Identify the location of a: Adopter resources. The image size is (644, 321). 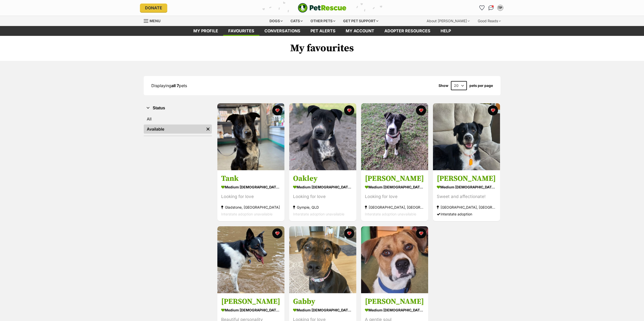
(407, 31).